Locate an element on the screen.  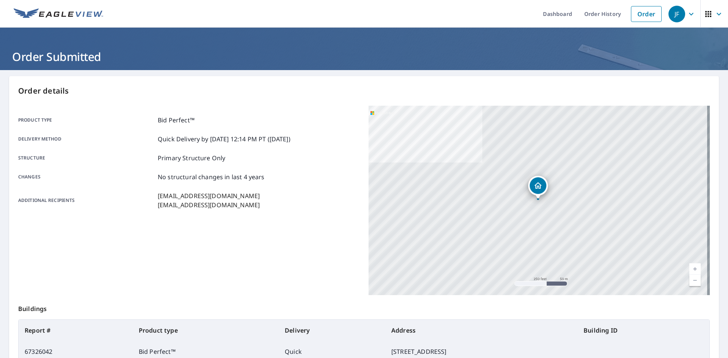
a: Current Level 17, Zoom In is located at coordinates (695, 269).